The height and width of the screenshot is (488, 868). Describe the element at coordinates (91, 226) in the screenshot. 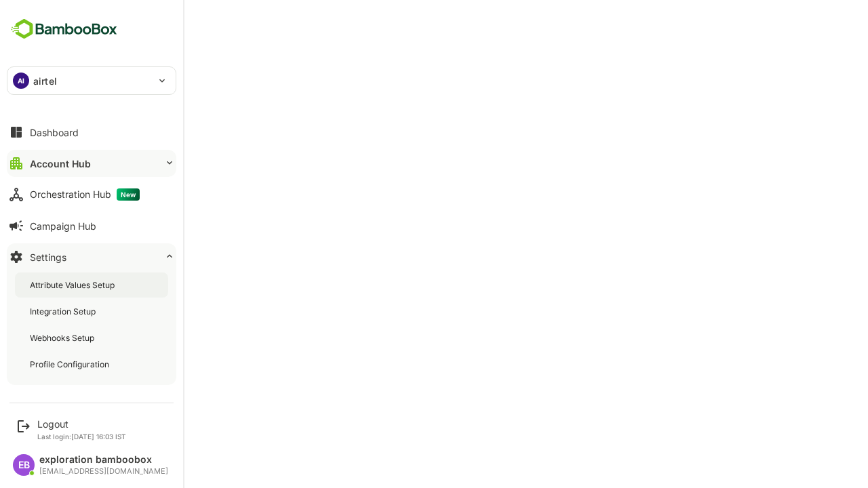

I see `button: Campaign Hub` at that location.